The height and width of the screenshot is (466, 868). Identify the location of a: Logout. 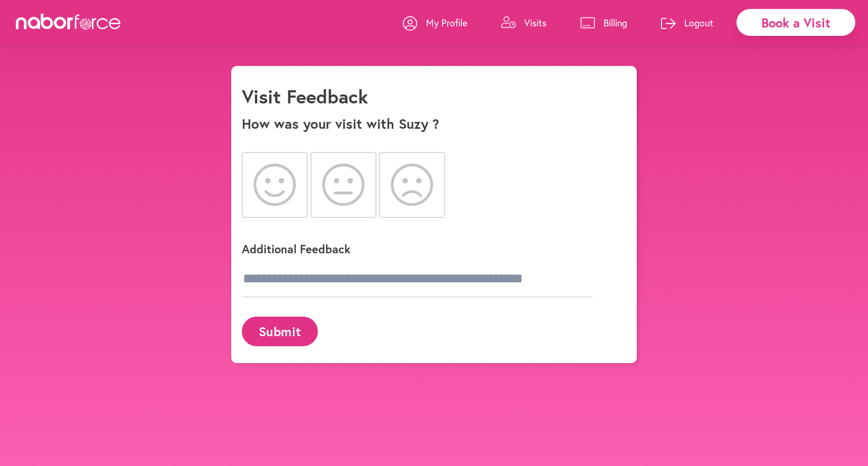
(687, 22).